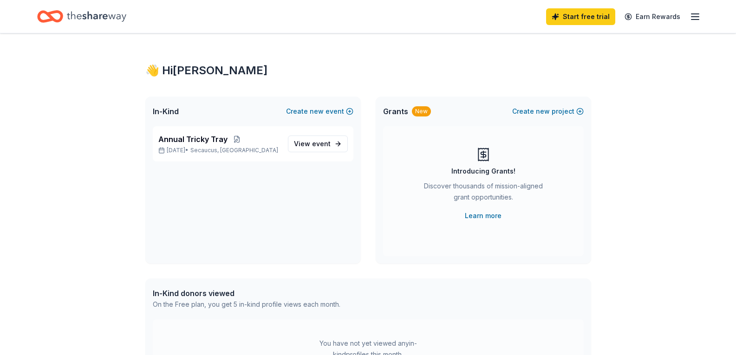 The width and height of the screenshot is (736, 355). I want to click on a: Earn Rewards, so click(652, 17).